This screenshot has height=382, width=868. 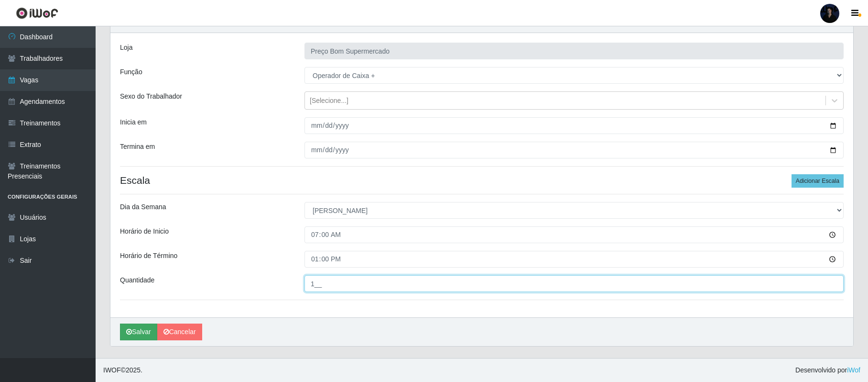 What do you see at coordinates (131, 72) in the screenshot?
I see `label: Função` at bounding box center [131, 72].